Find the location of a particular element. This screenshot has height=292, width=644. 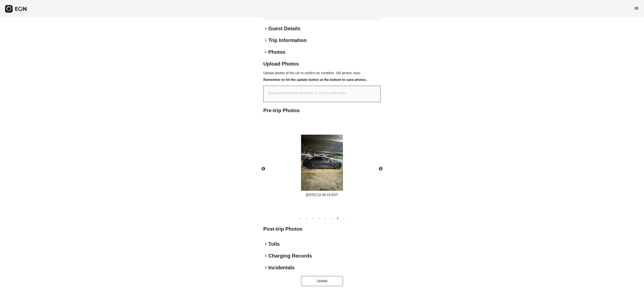

h3: Remember to hit the update button at the bottom to save photos. is located at coordinates (322, 80).